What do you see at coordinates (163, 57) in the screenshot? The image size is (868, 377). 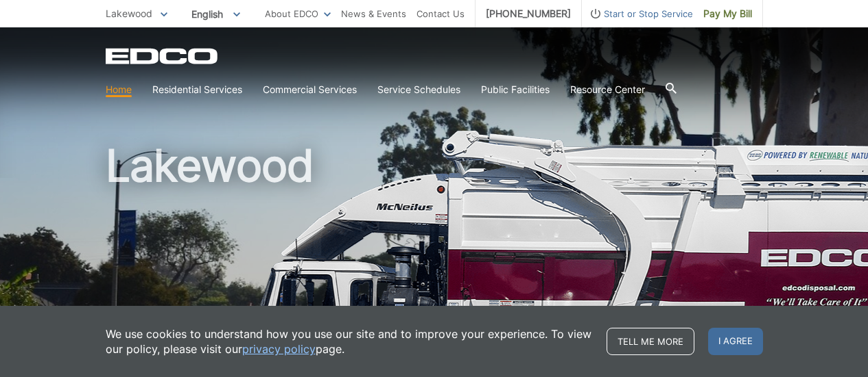 I see `a: EDCD logo. Return to the homepage.` at bounding box center [163, 57].